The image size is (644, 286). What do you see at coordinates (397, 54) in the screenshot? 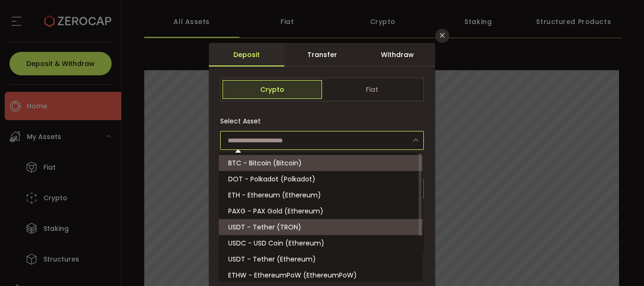
I see `div: Withdraw` at bounding box center [397, 54].